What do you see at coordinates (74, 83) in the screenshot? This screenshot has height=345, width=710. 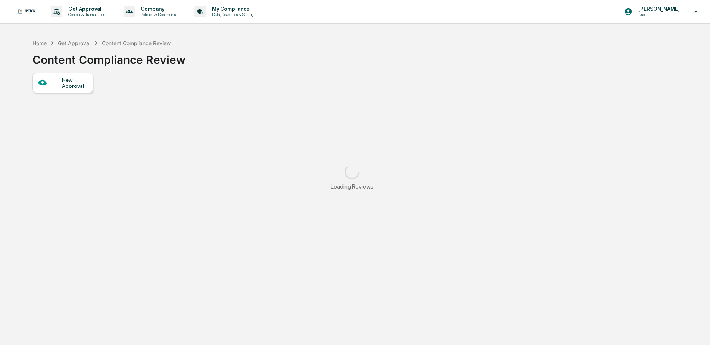 I see `div: New Approval` at bounding box center [74, 83].